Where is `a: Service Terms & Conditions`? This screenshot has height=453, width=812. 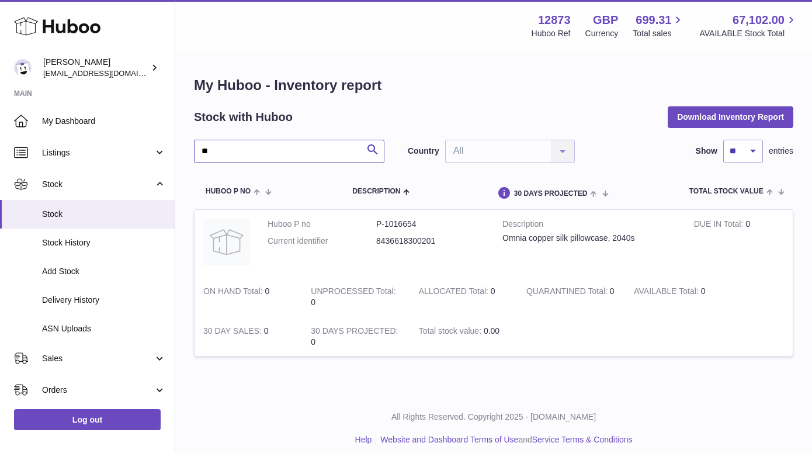
a: Service Terms & Conditions is located at coordinates (582, 439).